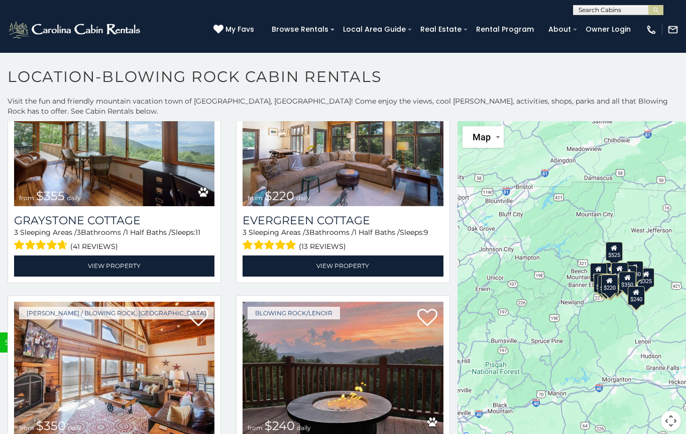 Image resolution: width=686 pixels, height=434 pixels. What do you see at coordinates (607, 284) in the screenshot?
I see `div: $355` at bounding box center [607, 284].